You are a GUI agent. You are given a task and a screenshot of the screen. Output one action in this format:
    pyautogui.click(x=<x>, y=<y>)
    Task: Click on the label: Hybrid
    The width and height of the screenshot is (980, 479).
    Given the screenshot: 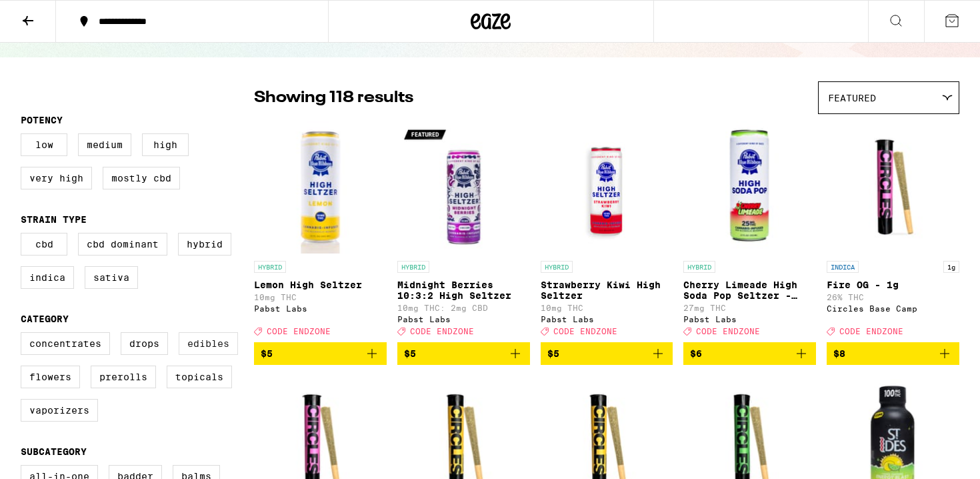 What is the action you would take?
    pyautogui.click(x=205, y=244)
    